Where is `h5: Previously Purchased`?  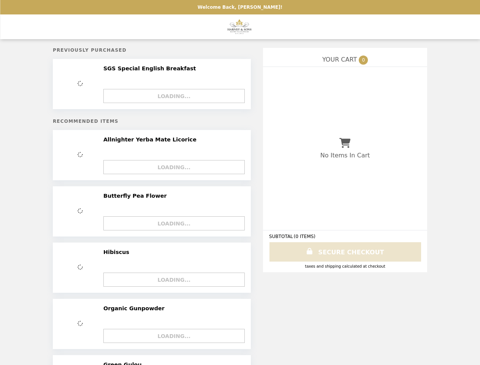
h5: Previously Purchased is located at coordinates (152, 50).